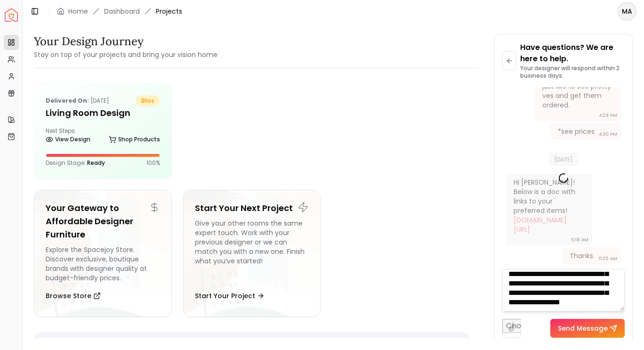 Image resolution: width=644 pixels, height=350 pixels. I want to click on span: Projects, so click(169, 11).